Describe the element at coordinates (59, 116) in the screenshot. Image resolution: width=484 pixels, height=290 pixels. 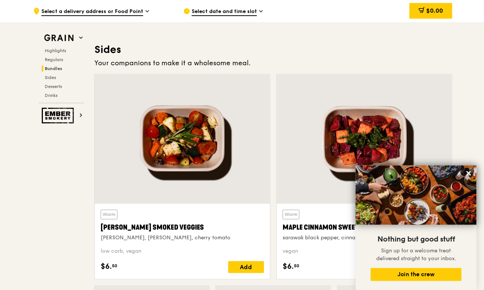
I see `img: Ember Smokery web logo` at that location.